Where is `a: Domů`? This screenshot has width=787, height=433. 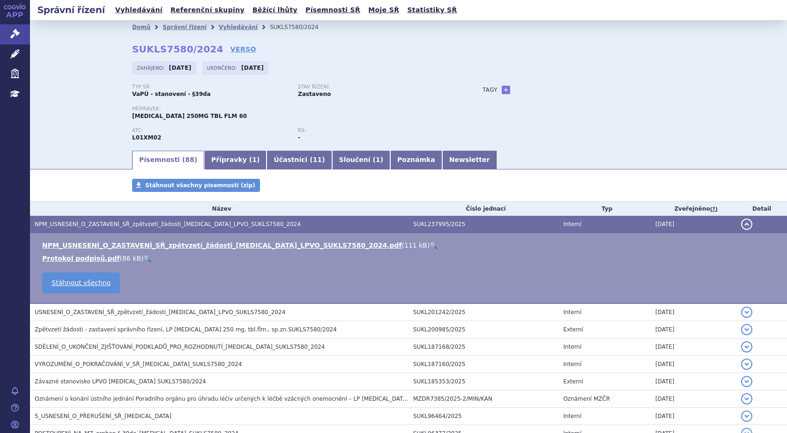 a: Domů is located at coordinates (141, 27).